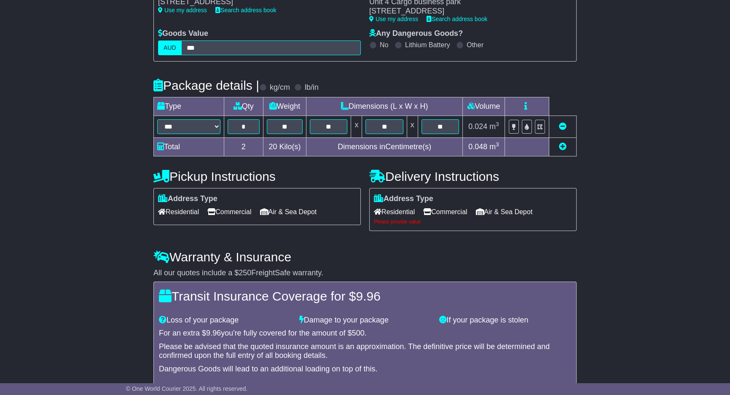 This screenshot has width=730, height=395. I want to click on h4: Warranty & Insurance, so click(365, 257).